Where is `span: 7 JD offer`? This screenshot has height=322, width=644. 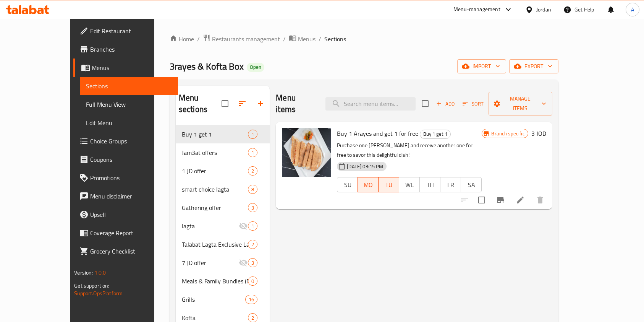
span: 7 JD offer is located at coordinates (210, 263).